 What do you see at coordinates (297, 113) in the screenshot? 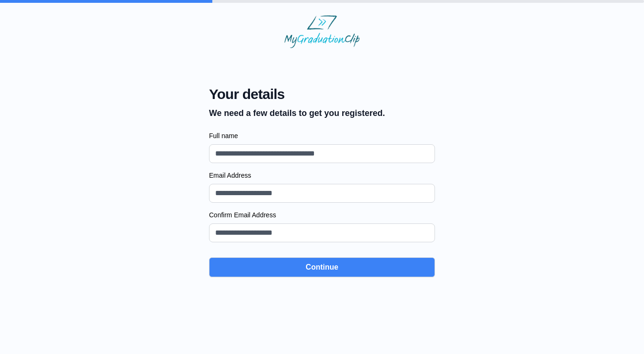
I see `p: We need a few details to get you registered.` at bounding box center [297, 113].